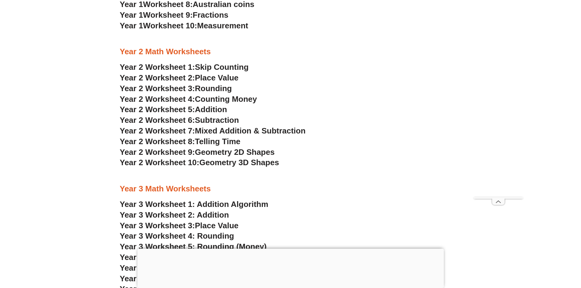  What do you see at coordinates (180, 141) in the screenshot?
I see `a: Year 2 Worksheet 8:Telling Time` at bounding box center [180, 141].